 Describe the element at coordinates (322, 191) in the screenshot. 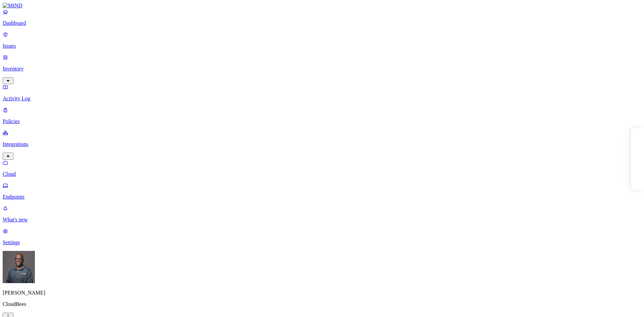

I see `a: Endpoints` at that location.